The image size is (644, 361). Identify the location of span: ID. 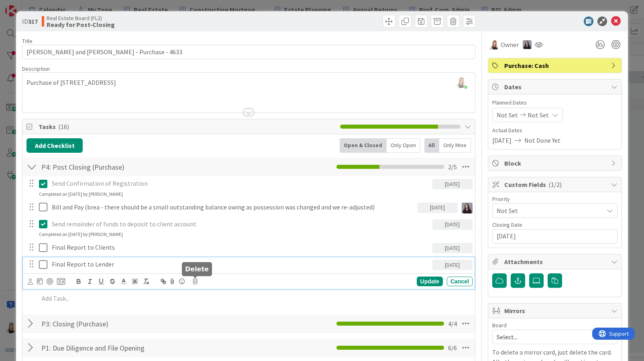
(30, 22).